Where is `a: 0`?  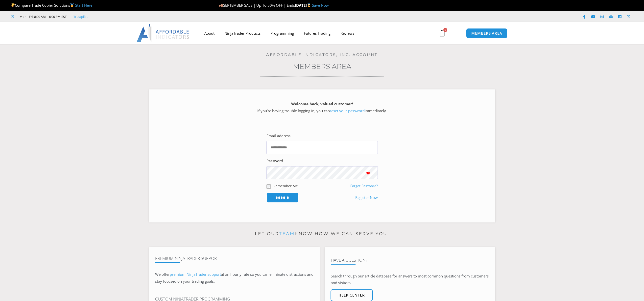
a: 0 is located at coordinates (442, 33).